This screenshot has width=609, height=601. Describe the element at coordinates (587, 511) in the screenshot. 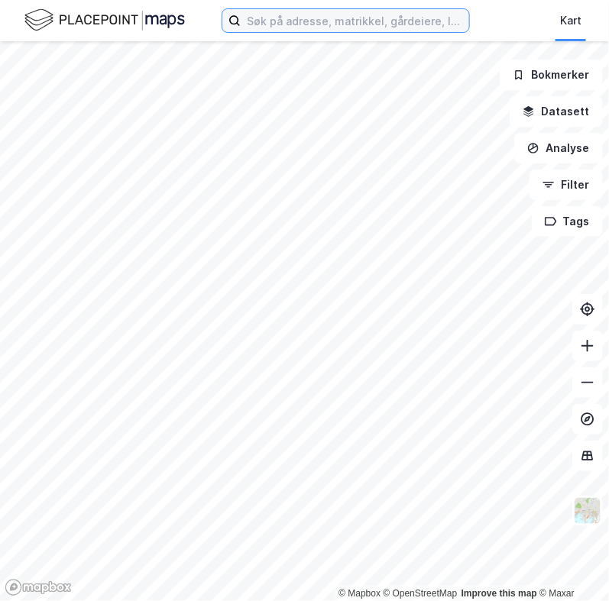

I see `img: Z` at that location.